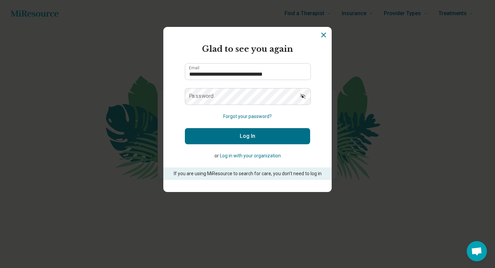  What do you see at coordinates (247, 49) in the screenshot?
I see `h2: Glad to see you again` at bounding box center [247, 49].